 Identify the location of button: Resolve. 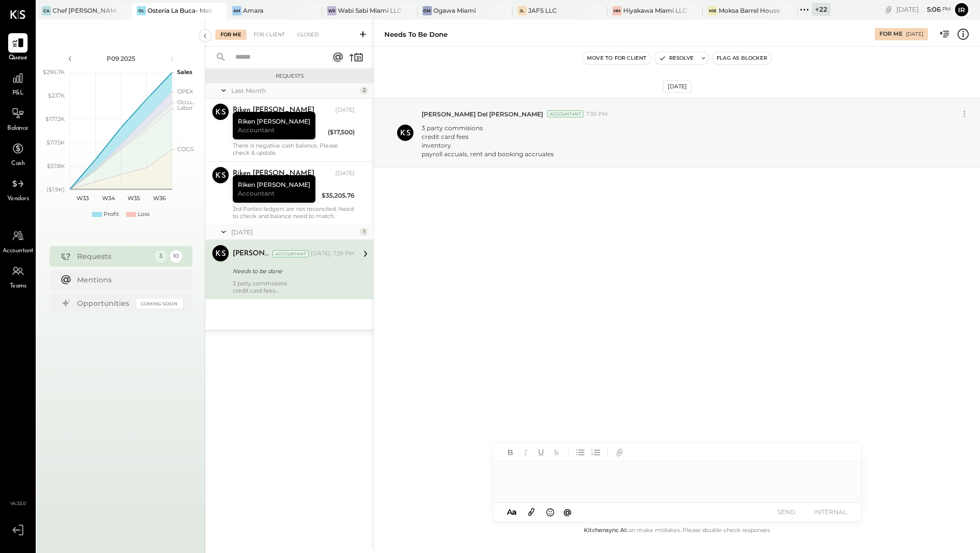
(676, 58).